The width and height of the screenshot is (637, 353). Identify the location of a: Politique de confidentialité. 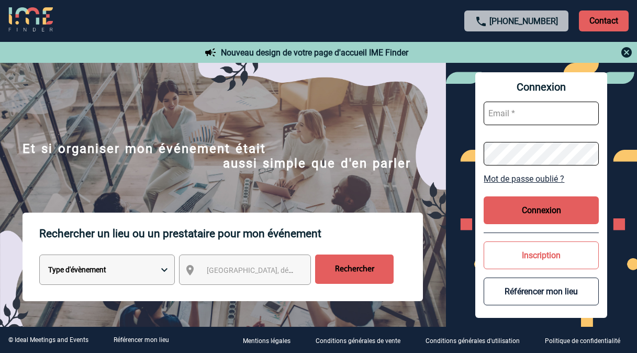
(587, 340).